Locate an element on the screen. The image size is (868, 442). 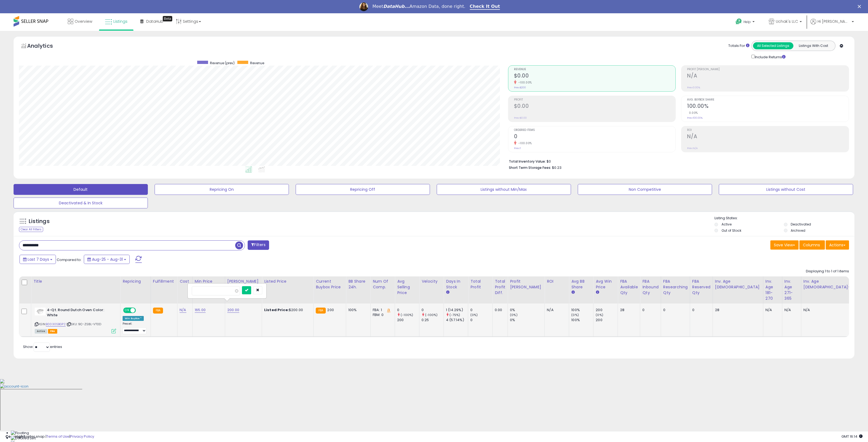
span: 200 is located at coordinates (330, 310).